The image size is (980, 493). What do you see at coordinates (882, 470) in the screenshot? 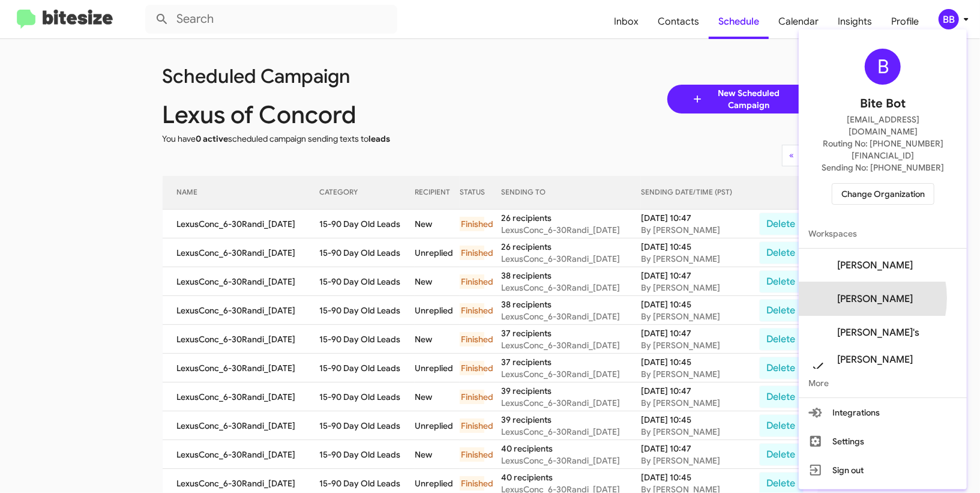
I see `button: Sign out` at bounding box center [882, 470].